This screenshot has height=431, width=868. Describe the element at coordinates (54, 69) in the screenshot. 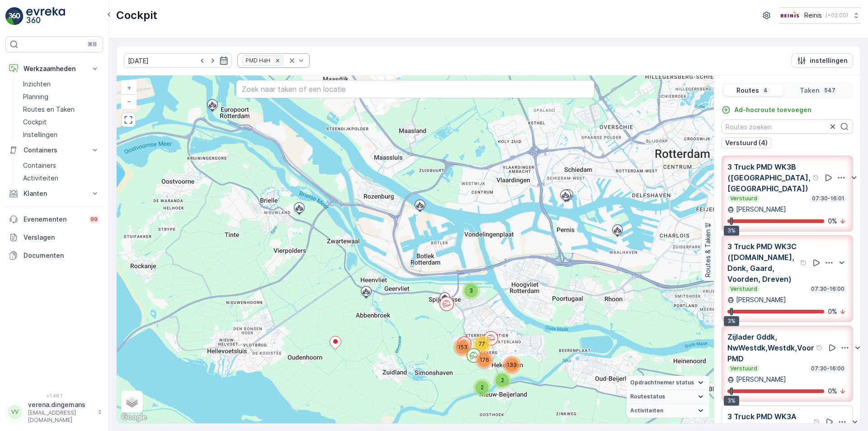

I see `button: Werkzaamheden` at that location.